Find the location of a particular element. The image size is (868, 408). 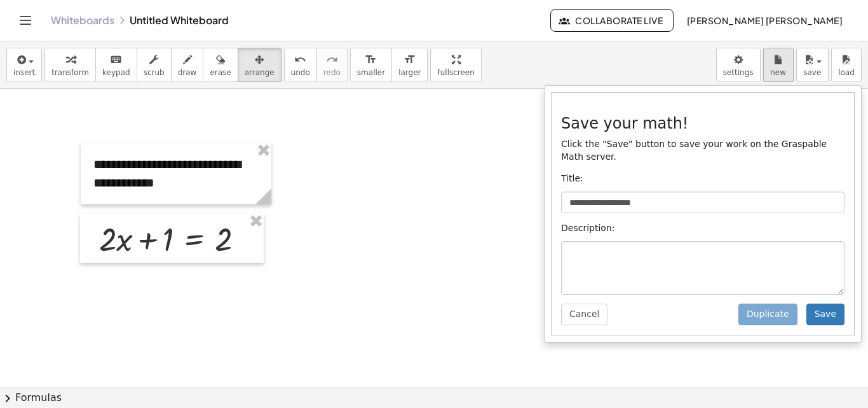

span: load is located at coordinates (847, 73).